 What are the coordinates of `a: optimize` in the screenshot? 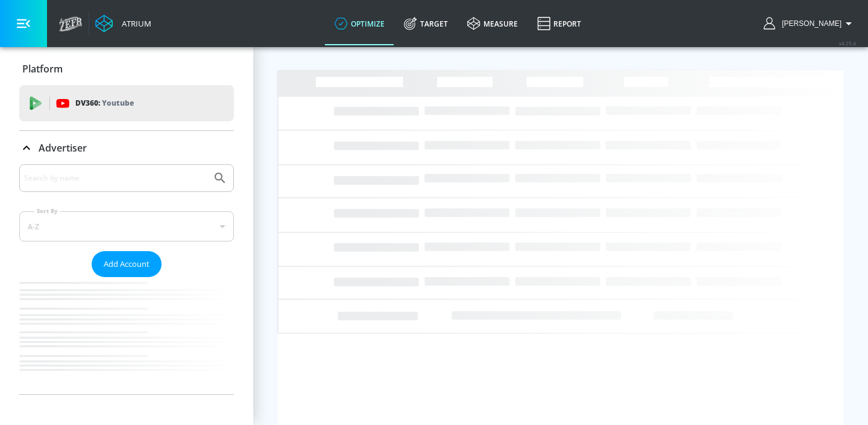 It's located at (359, 24).